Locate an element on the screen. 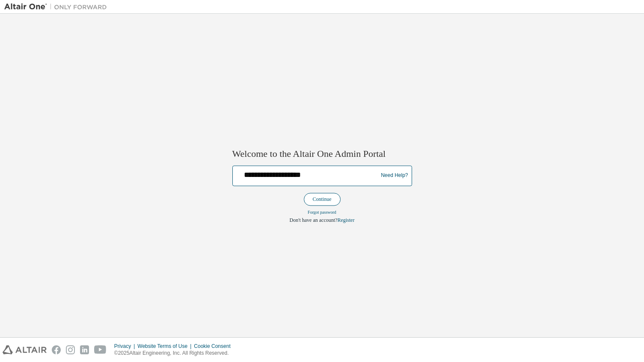 This screenshot has height=362, width=644. img: altair_logo.svg is located at coordinates (24, 350).